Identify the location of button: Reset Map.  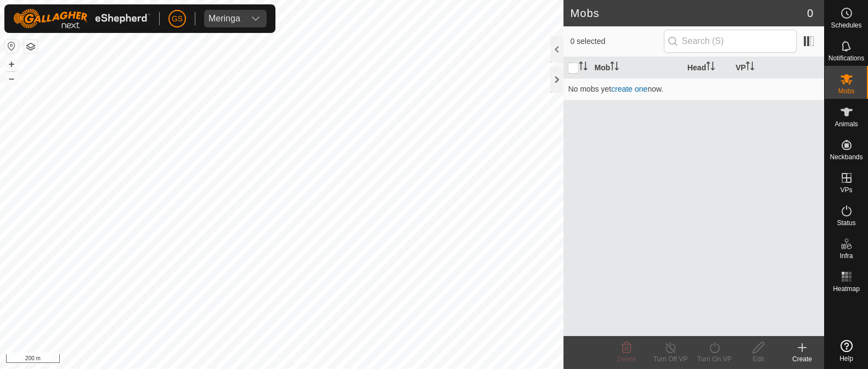
(12, 46).